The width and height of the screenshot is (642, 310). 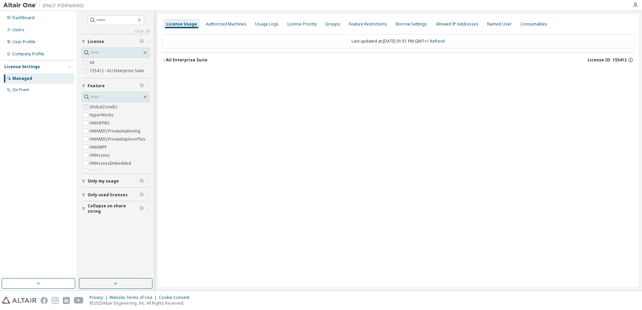 I want to click on img: instagram.svg, so click(x=55, y=300).